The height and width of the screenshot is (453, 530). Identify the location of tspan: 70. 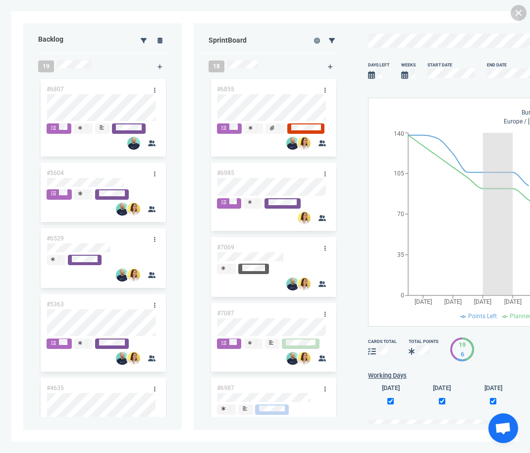
(401, 214).